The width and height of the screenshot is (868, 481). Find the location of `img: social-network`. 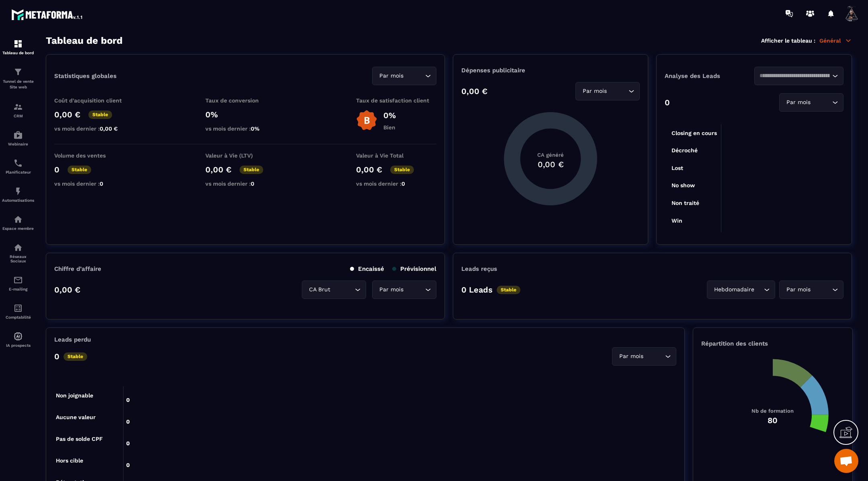

img: social-network is located at coordinates (18, 247).